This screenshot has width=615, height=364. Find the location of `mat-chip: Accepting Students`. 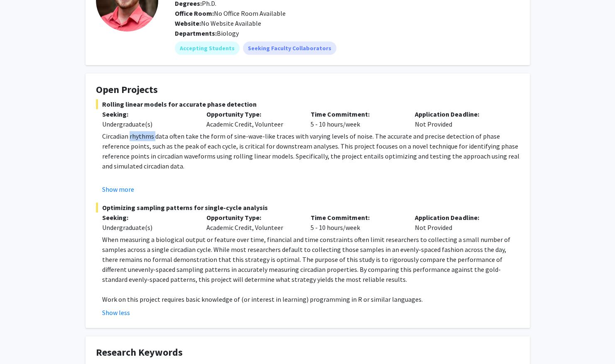

mat-chip: Accepting Students is located at coordinates (207, 48).